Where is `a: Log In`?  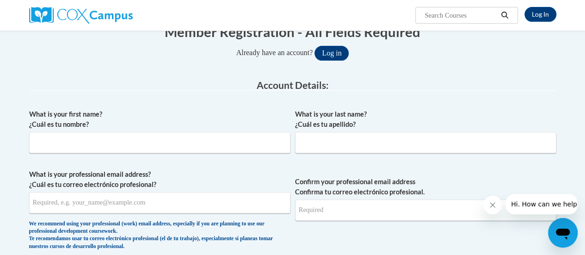 a: Log In is located at coordinates (540, 14).